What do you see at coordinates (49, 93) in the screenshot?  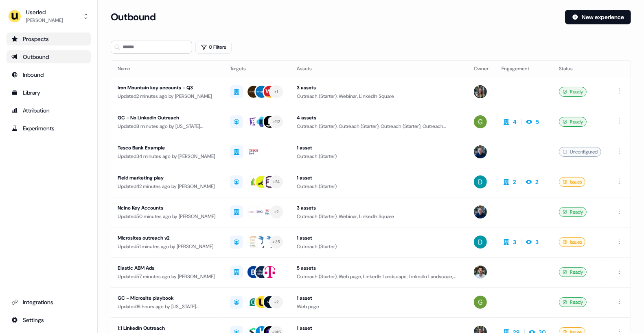 I see `div: Library` at bounding box center [49, 93].